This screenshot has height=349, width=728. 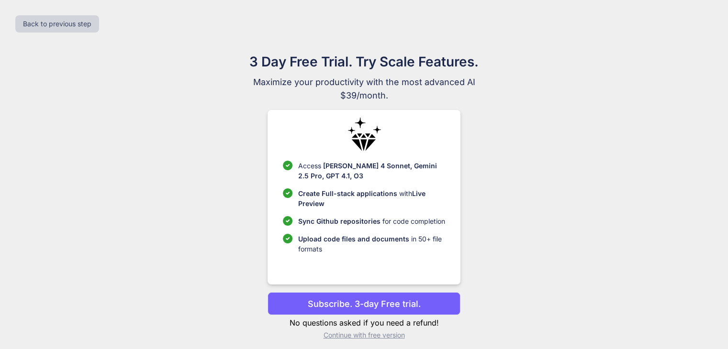 I want to click on span: Maximize your productivity with the most advanced AI, so click(x=364, y=82).